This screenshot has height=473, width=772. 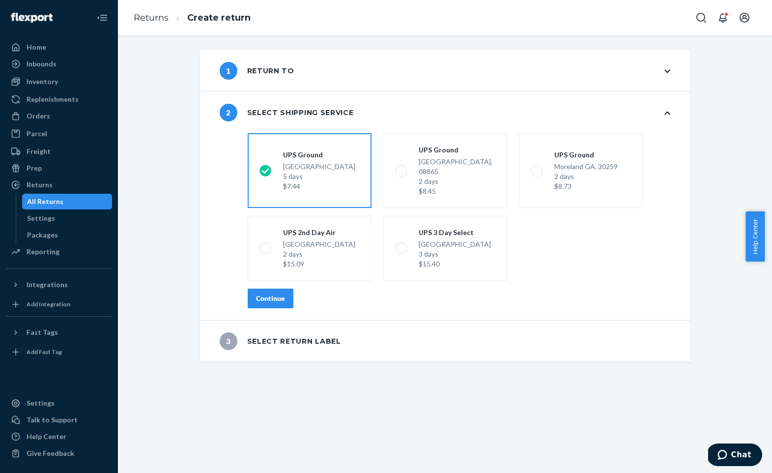 I want to click on a: Reporting, so click(x=59, y=252).